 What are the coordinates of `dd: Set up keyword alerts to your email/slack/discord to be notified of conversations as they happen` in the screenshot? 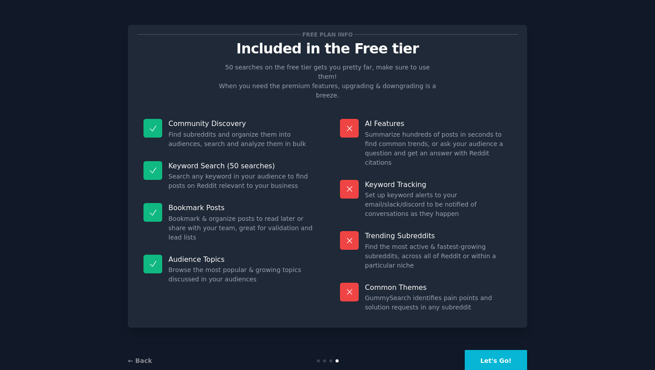 It's located at (438, 204).